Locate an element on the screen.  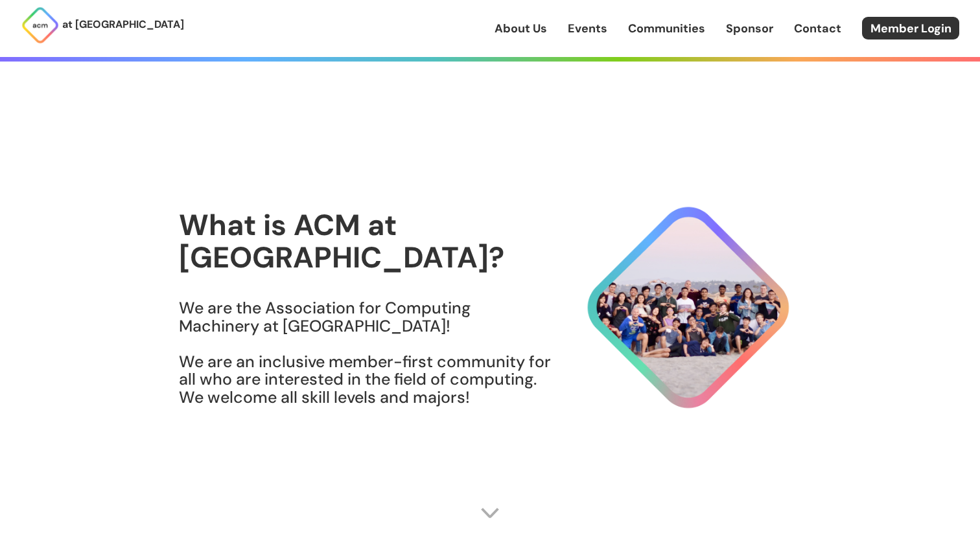
a: Communities is located at coordinates (666, 28).